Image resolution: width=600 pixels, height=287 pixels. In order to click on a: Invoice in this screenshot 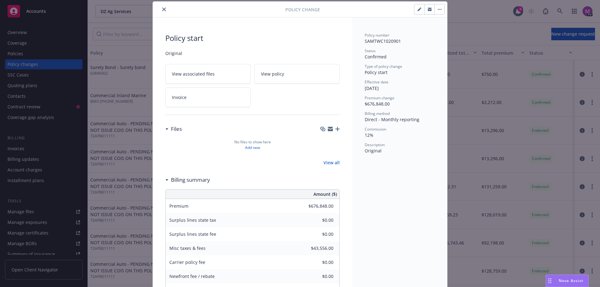, I will do `click(208, 97)`.